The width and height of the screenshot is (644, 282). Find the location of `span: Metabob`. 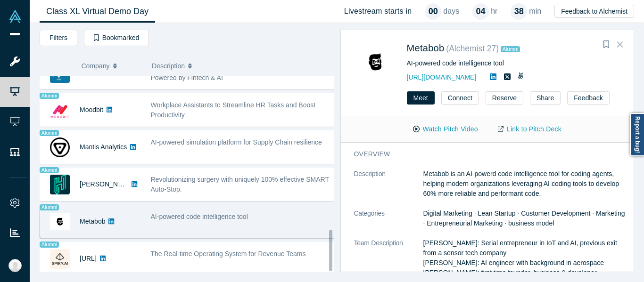

span: Metabob is located at coordinates (426, 48).